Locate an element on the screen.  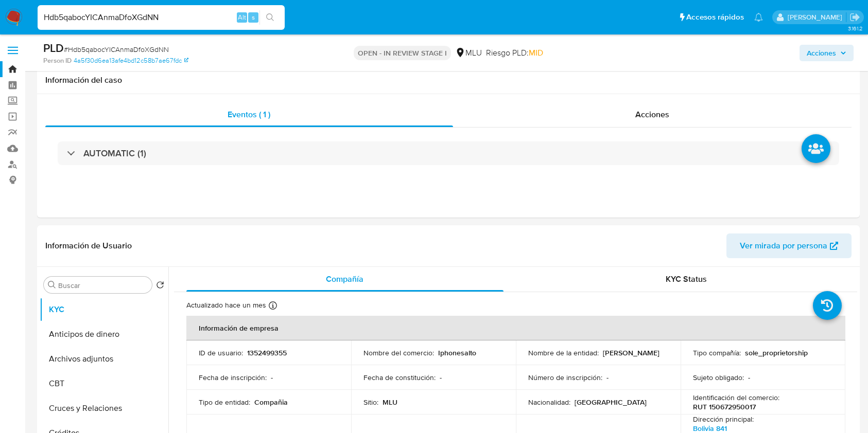
button: Archivos adjuntos is located at coordinates (104, 359).